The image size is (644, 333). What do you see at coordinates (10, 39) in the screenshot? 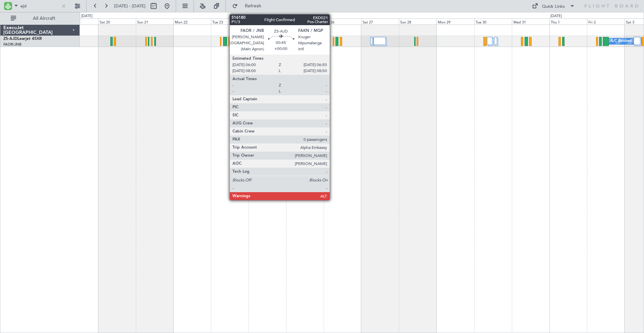
I see `span: ZS-AJD` at bounding box center [10, 39].